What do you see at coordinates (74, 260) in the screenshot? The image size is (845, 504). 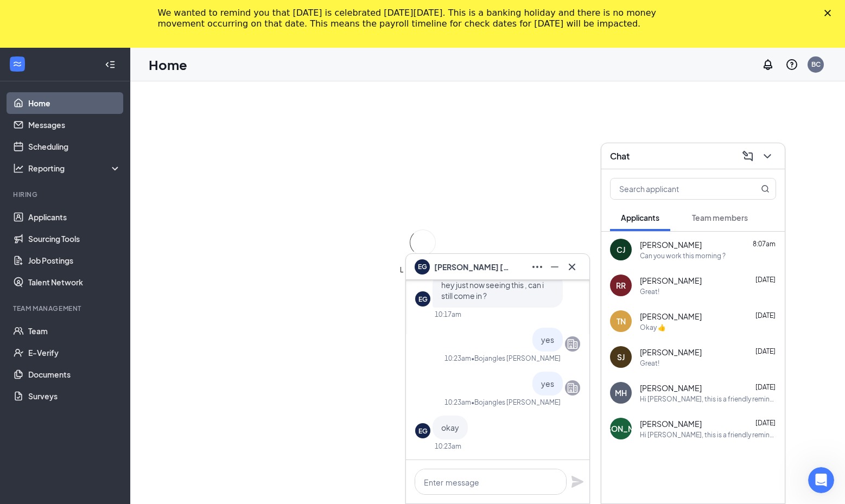 I see `a: Job Postings` at bounding box center [74, 260].